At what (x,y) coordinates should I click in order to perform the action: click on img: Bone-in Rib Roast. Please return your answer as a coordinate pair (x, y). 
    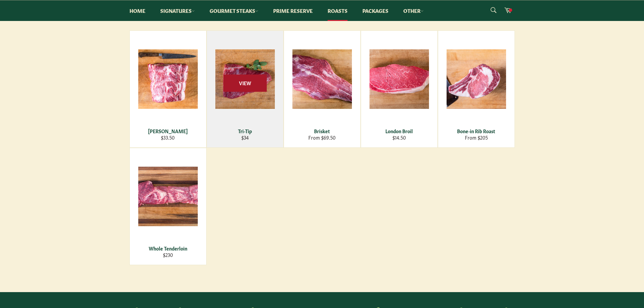
    Looking at the image, I should click on (476, 79).